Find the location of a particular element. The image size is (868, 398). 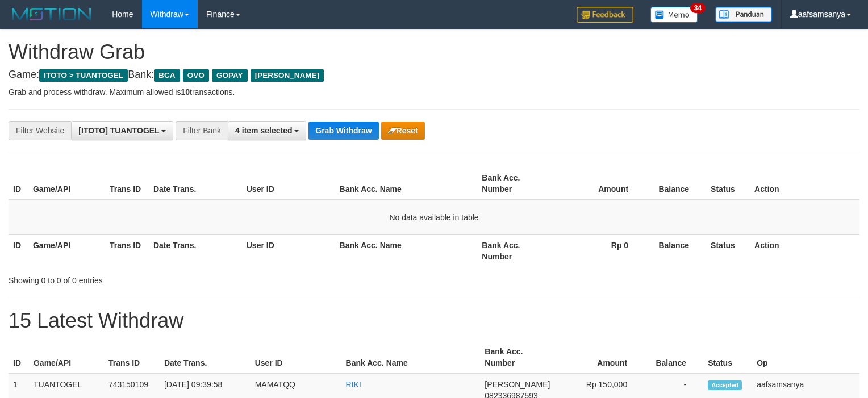

div: Showing 0 to 0 of 0 entries is located at coordinates (181, 278).